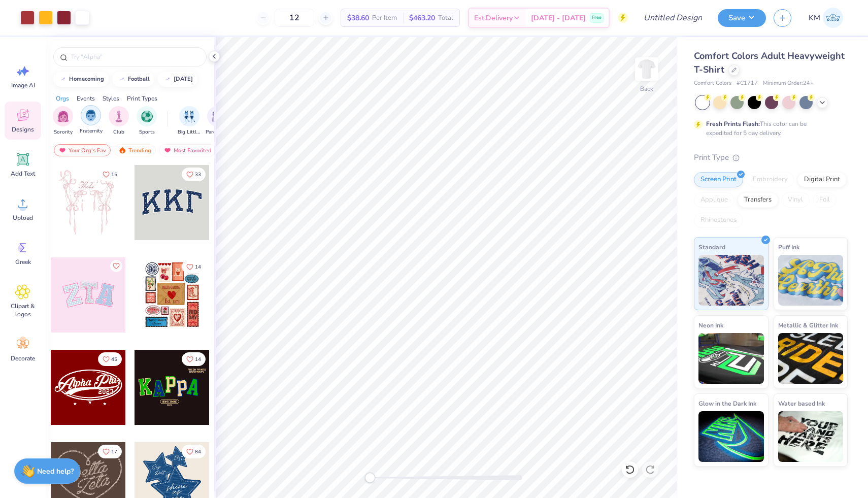 This screenshot has width=868, height=498. What do you see at coordinates (747, 83) in the screenshot?
I see `span: # C1717` at bounding box center [747, 83].